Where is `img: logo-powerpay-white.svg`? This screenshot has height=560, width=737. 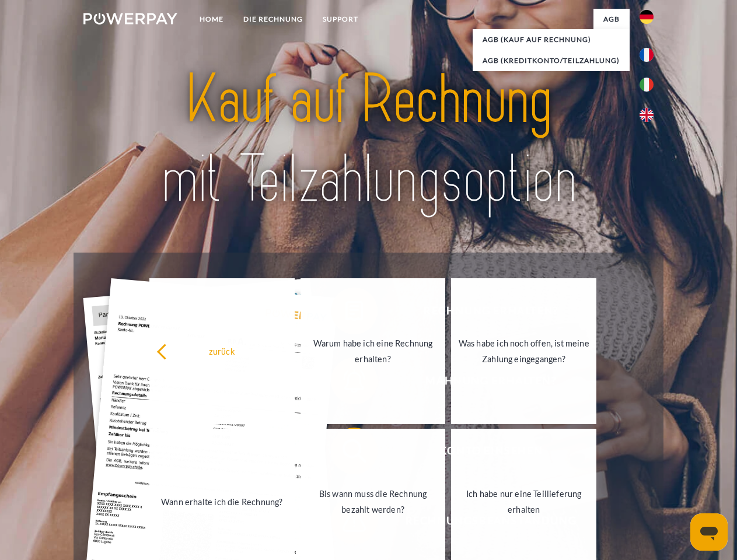 img: logo-powerpay-white.svg is located at coordinates (130, 19).